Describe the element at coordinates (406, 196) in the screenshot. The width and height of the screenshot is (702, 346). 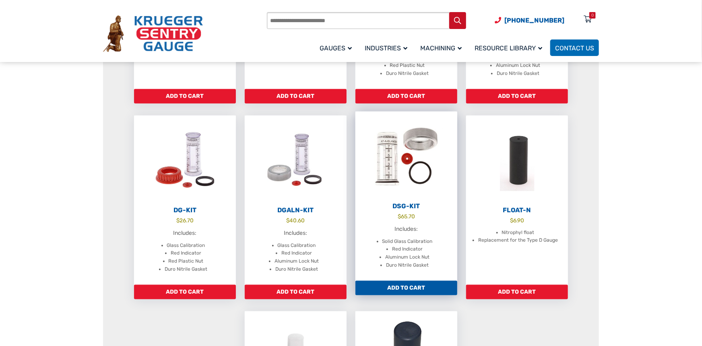
I see `a: DSG-Kit $65.70 Includes: Solid Glass Calibration Red Indicator Aluminum Lock Nut Duro Nitrile Gasket` at that location.